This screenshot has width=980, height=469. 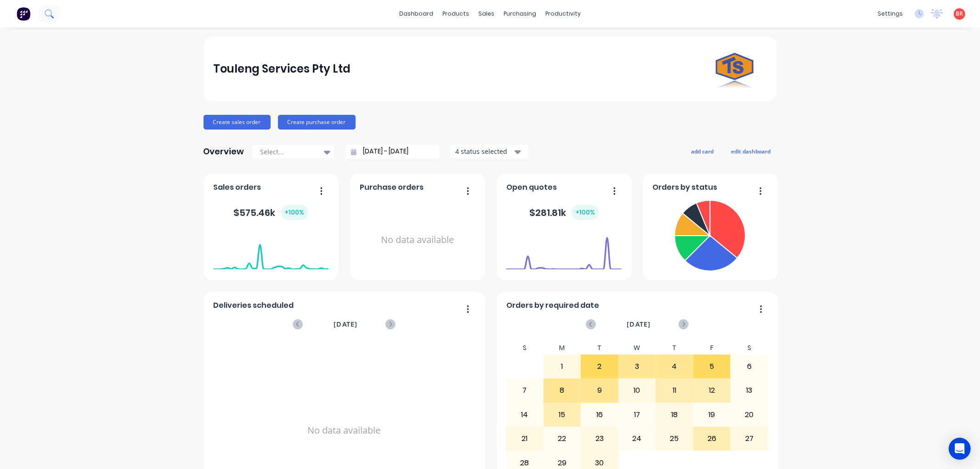 What do you see at coordinates (271, 213) in the screenshot?
I see `div: $ 575.46k` at bounding box center [271, 213].